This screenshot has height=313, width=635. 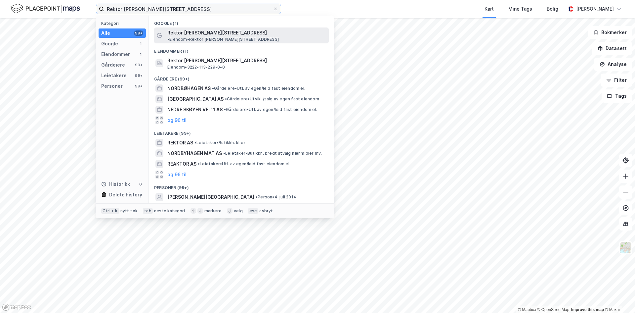 I want to click on div: Personer, so click(x=112, y=86).